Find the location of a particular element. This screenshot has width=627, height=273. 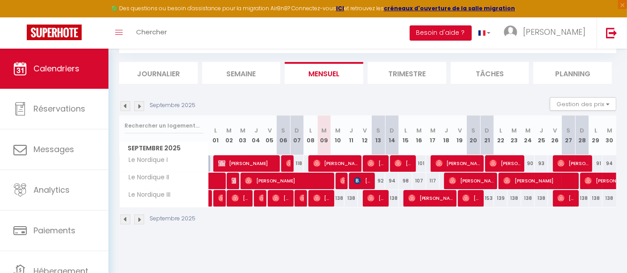

div: 92 is located at coordinates (379, 181).